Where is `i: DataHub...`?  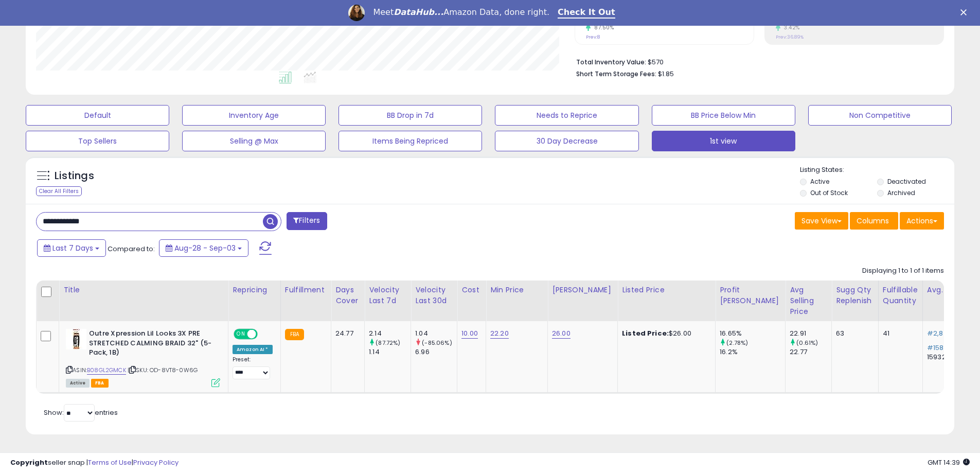 i: DataHub... is located at coordinates (419, 12).